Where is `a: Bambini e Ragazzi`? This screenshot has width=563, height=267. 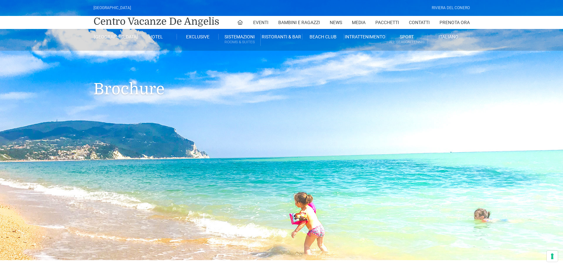 a: Bambini e Ragazzi is located at coordinates (299, 22).